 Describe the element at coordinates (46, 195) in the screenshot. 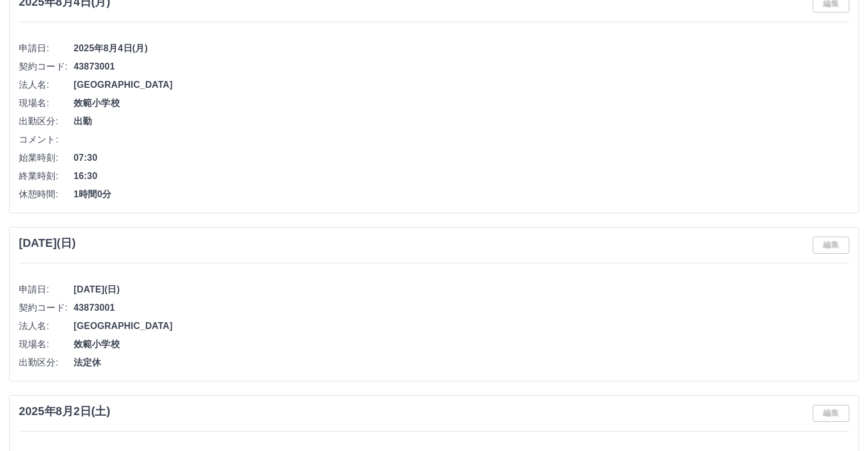

I see `span: 休憩時間:` at that location.